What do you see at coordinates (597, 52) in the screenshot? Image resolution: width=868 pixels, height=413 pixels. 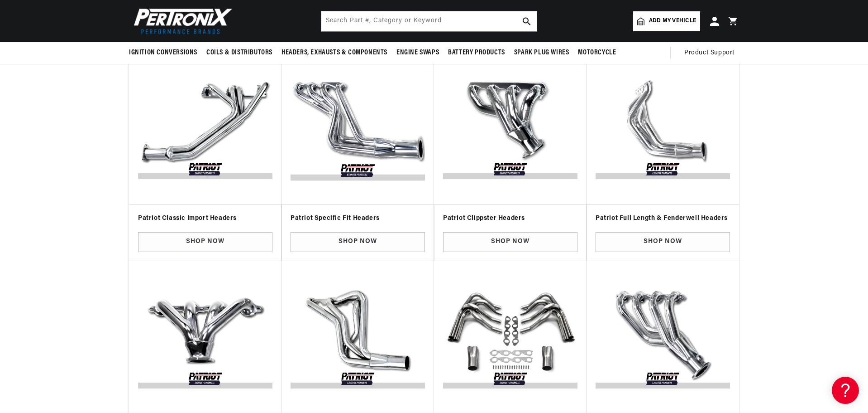 I see `span: Motorcycle` at bounding box center [597, 52].